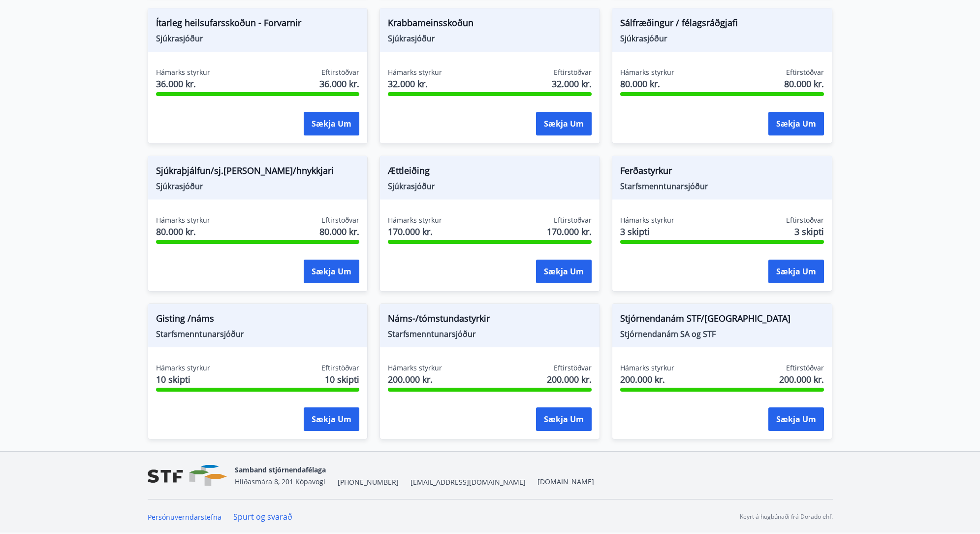 This screenshot has height=534, width=980. Describe the element at coordinates (490, 25) in the screenshot. I see `span: Krabbameinsskoðun` at that location.